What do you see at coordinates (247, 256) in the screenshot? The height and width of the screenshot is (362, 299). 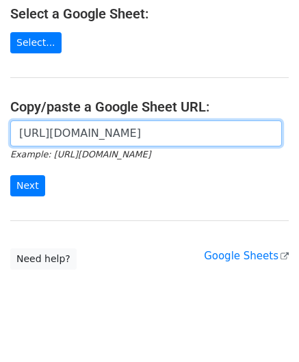 I see `a: Google Sheets` at bounding box center [247, 256].